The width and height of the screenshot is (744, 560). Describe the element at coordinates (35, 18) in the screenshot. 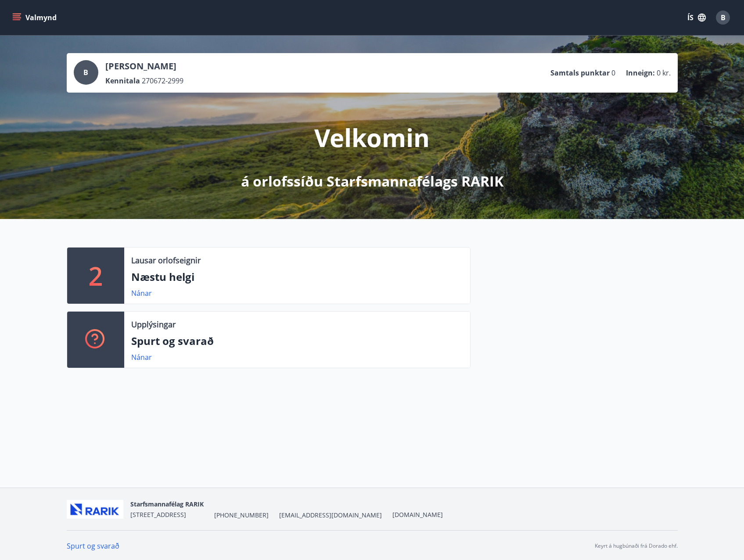

I see `button: menu` at that location.